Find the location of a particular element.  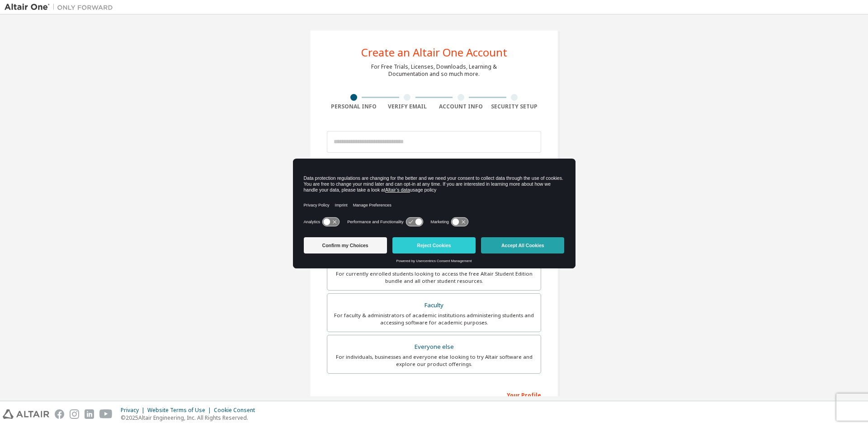

div: Personal Info is located at coordinates (354, 107).